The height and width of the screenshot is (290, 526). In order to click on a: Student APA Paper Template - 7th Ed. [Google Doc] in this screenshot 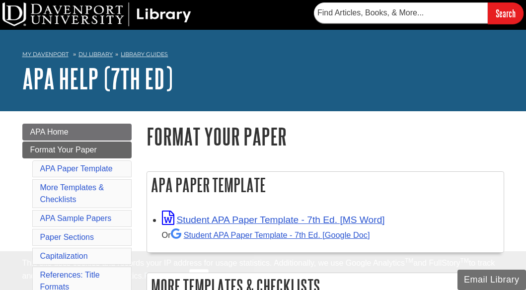, I will do `click(270, 235)`.